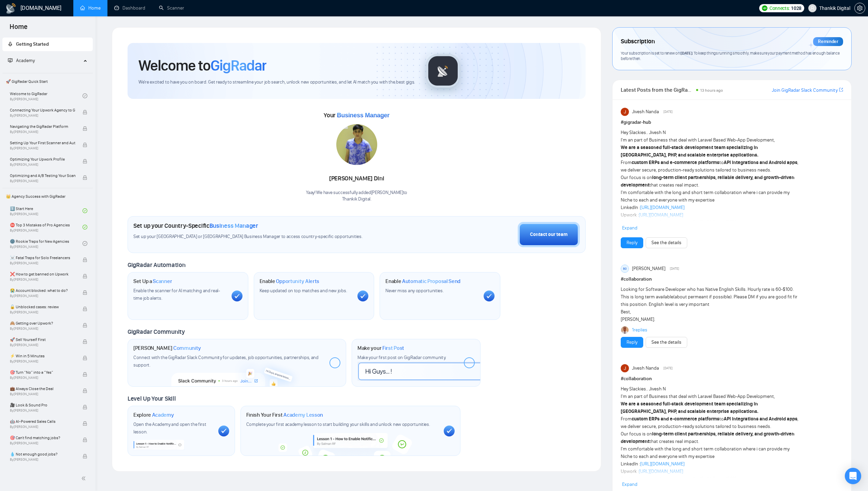  Describe the element at coordinates (675, 419) in the screenshot. I see `strong: custom ERPs and e-commerce platforms` at that location.